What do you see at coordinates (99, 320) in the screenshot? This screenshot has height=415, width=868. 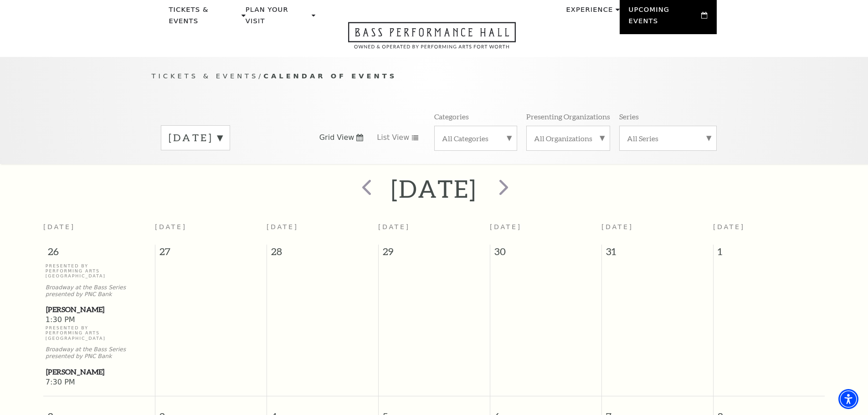 I see `span: 1:30 PM` at bounding box center [99, 320].